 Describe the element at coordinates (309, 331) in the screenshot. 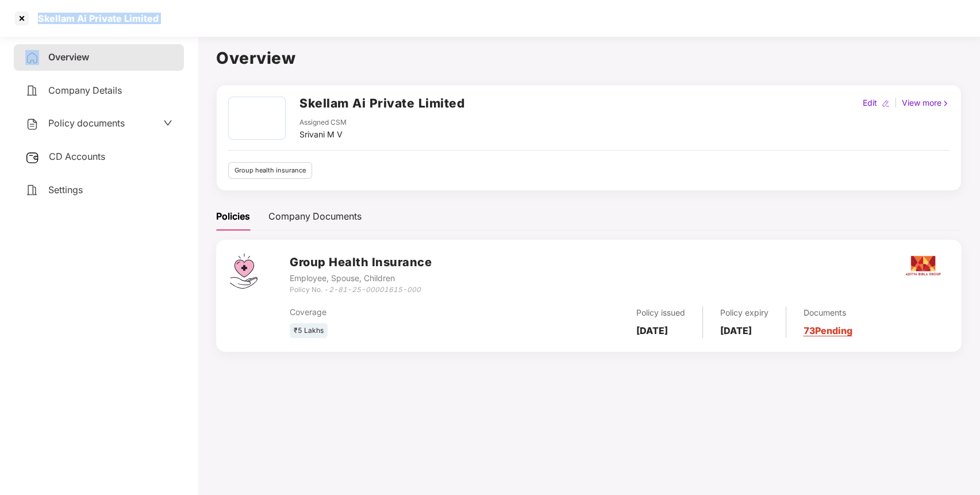

I see `div: ₹5 Lakhs` at that location.